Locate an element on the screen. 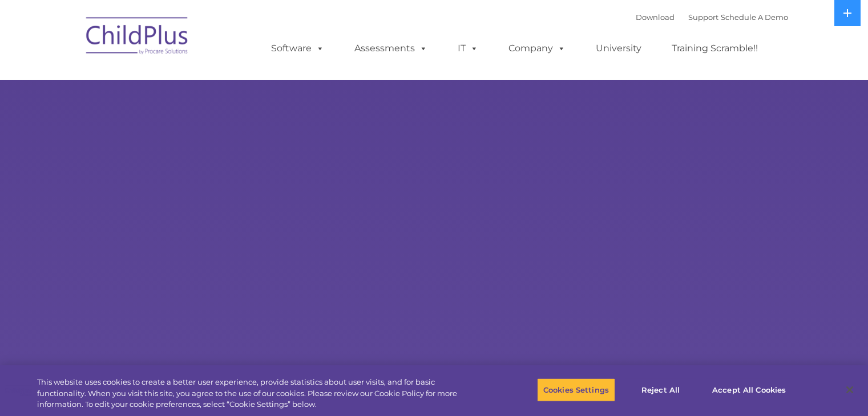 The height and width of the screenshot is (416, 868). a: Assessments is located at coordinates (391, 48).